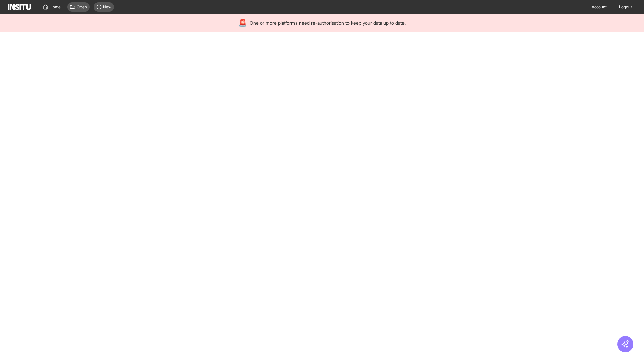  Describe the element at coordinates (55, 7) in the screenshot. I see `span: Home` at that location.